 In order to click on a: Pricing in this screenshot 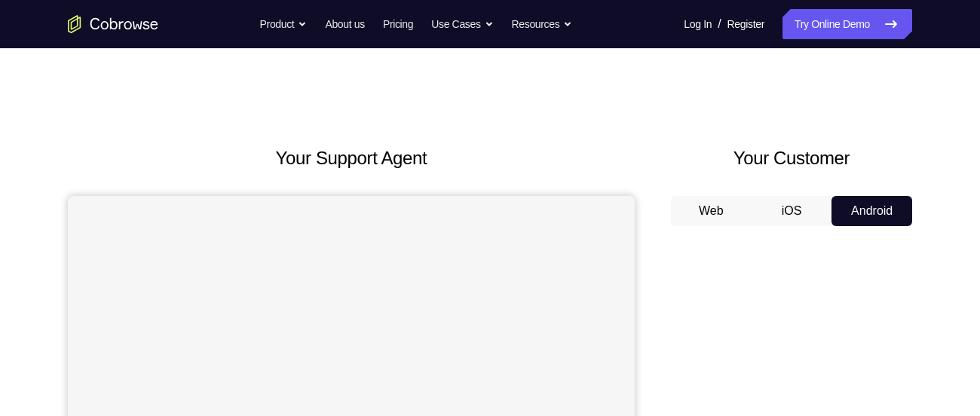, I will do `click(398, 24)`.